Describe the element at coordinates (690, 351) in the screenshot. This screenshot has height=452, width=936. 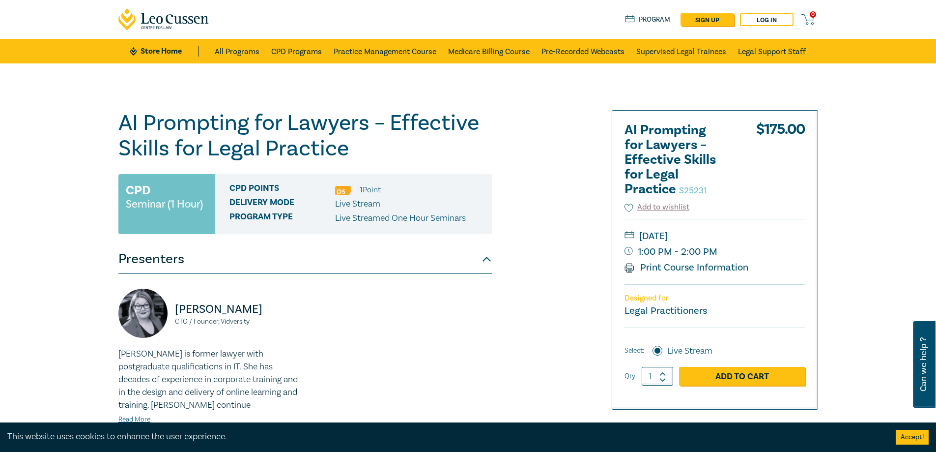
I see `label: Live Stream` at that location.